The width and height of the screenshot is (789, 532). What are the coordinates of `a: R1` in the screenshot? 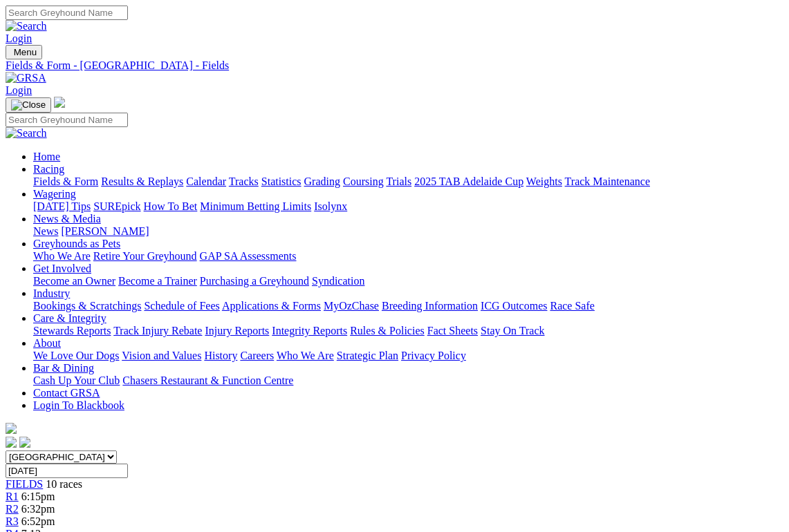 It's located at (12, 496).